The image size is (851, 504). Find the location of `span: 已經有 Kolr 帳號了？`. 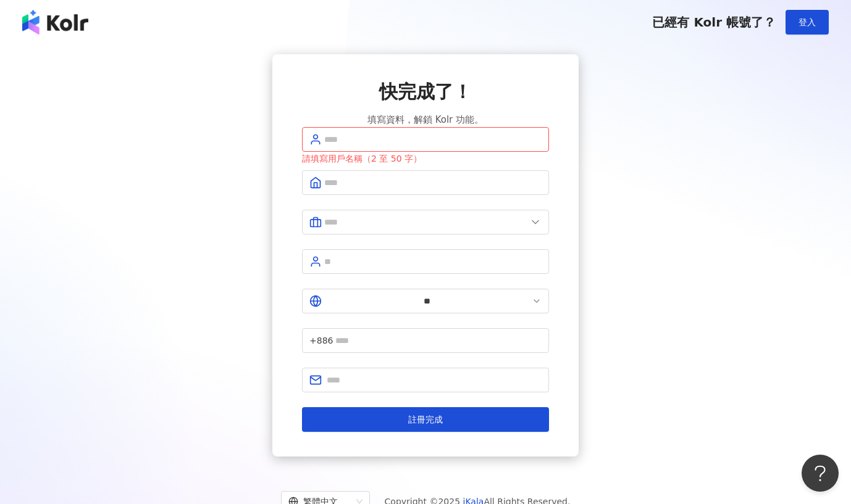

span: 已經有 Kolr 帳號了？ is located at coordinates (714, 22).